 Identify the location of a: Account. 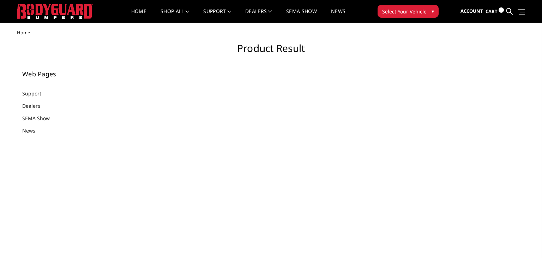
(472, 11).